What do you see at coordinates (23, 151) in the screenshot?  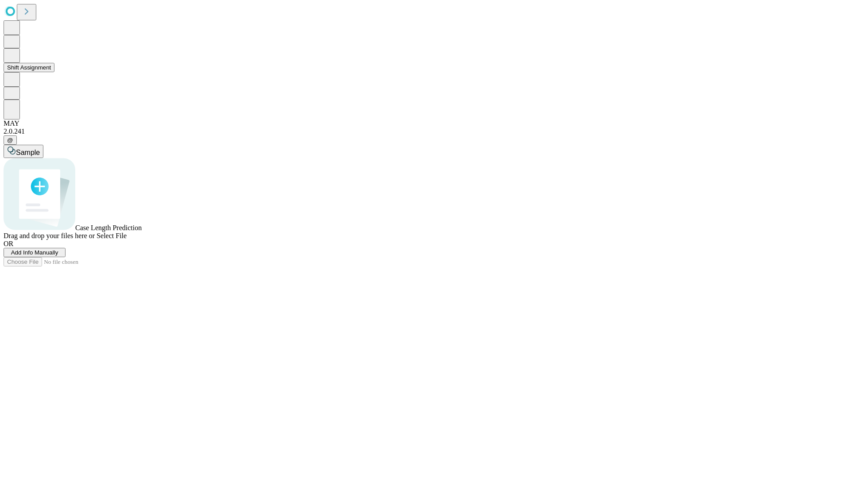 I see `button: Sample` at bounding box center [23, 151].